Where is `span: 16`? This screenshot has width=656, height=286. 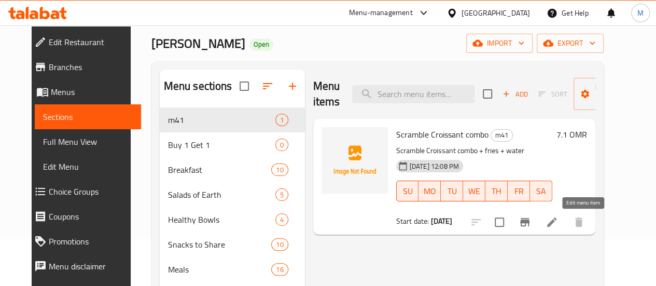 span: 16 is located at coordinates (280, 269).